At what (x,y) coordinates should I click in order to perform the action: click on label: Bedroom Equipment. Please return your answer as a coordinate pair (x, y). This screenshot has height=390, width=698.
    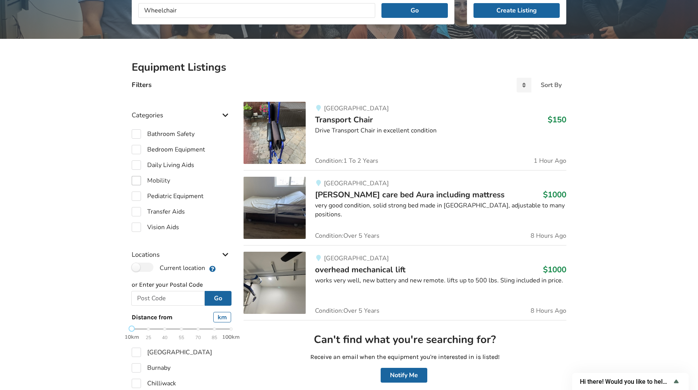
    Looking at the image, I should click on (168, 149).